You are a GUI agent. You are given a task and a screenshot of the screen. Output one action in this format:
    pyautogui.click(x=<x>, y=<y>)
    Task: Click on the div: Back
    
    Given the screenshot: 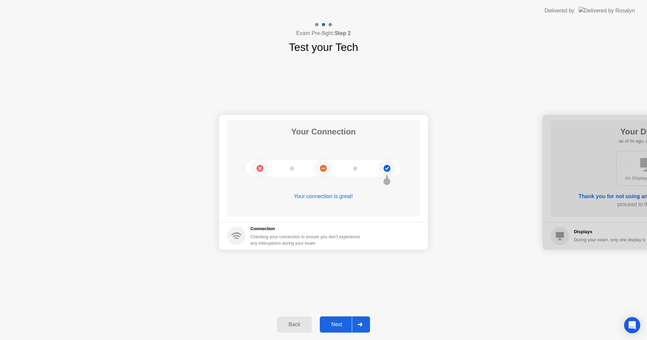 What is the action you would take?
    pyautogui.click(x=294, y=324)
    